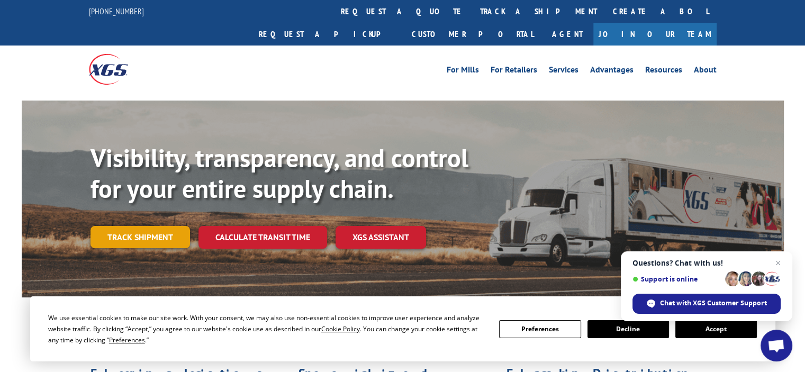 This screenshot has width=805, height=372. What do you see at coordinates (381, 237) in the screenshot?
I see `a: XGS ASSISTANT` at bounding box center [381, 237].